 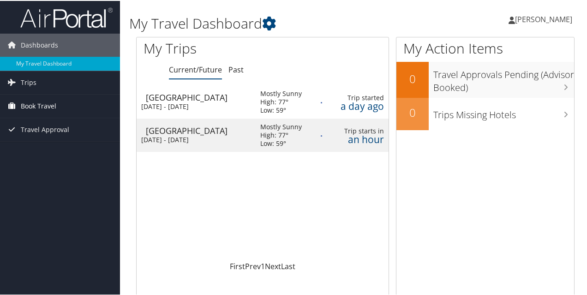 What do you see at coordinates (358, 105) in the screenshot?
I see `div: a day ago` at bounding box center [358, 105].